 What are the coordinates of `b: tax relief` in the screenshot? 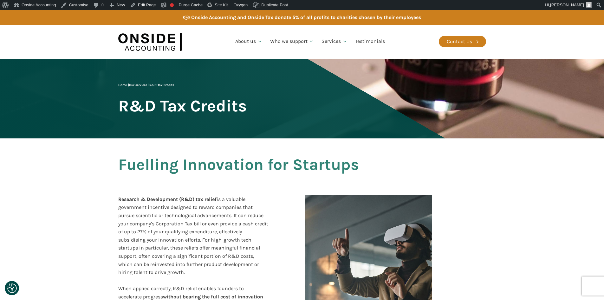 It's located at (206, 199).